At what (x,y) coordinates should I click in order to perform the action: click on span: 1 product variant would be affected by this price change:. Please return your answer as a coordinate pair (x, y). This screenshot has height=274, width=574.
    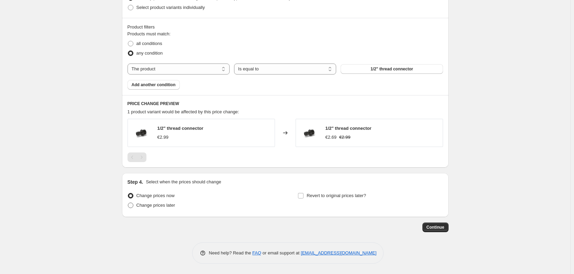
    Looking at the image, I should click on (183, 112).